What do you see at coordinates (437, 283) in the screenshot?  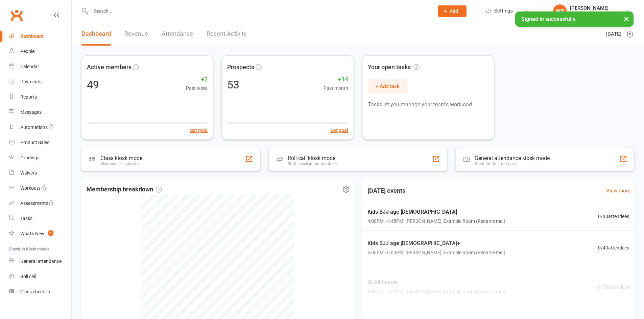 I see `span: Gi All Levels` at bounding box center [437, 283].